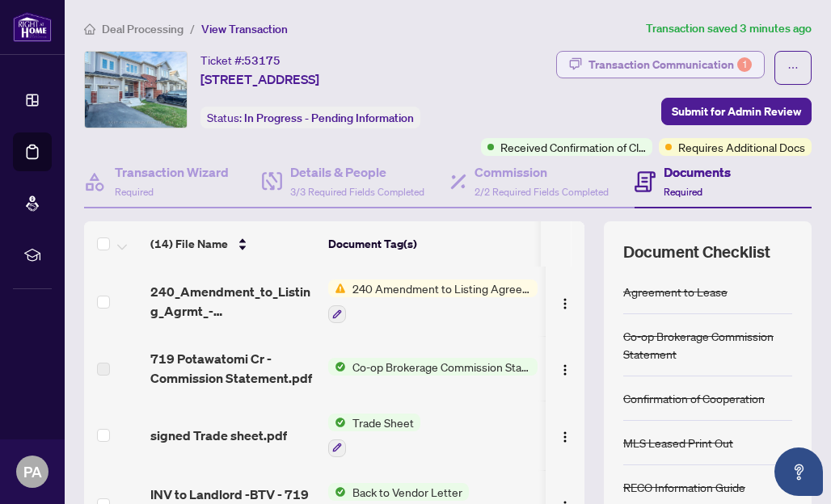  What do you see at coordinates (383, 422) in the screenshot?
I see `span: Trade Sheet` at bounding box center [383, 422].